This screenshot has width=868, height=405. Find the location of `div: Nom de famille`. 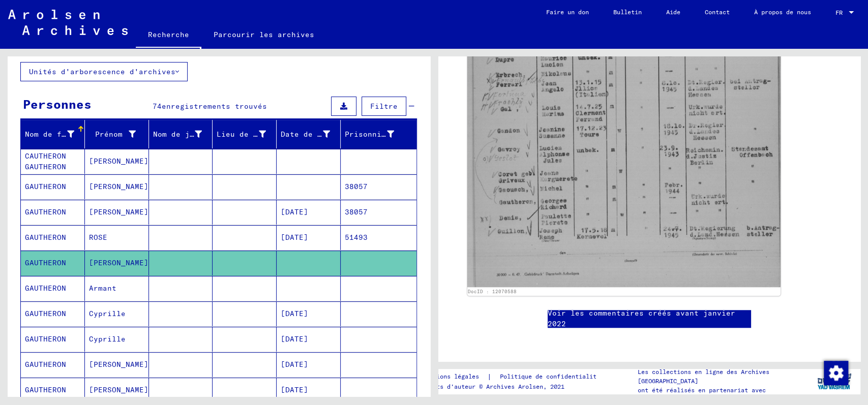

div: Nom de famille is located at coordinates (56, 134).